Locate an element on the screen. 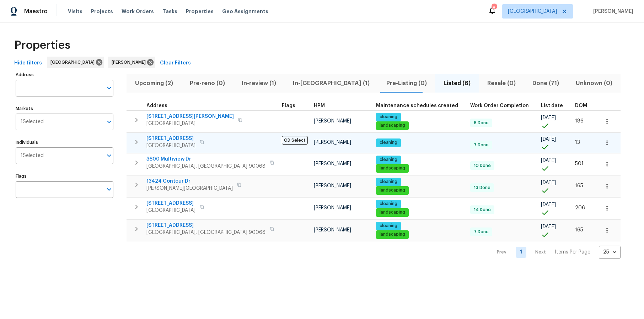  span: Work Orders is located at coordinates (137, 11).